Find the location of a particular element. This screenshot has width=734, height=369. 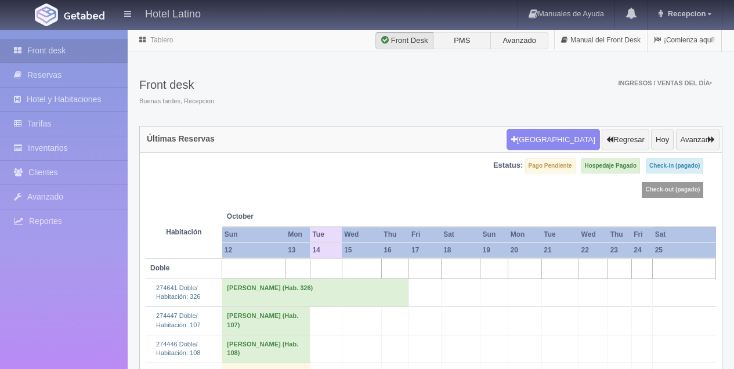

th: 16 is located at coordinates (395, 250).